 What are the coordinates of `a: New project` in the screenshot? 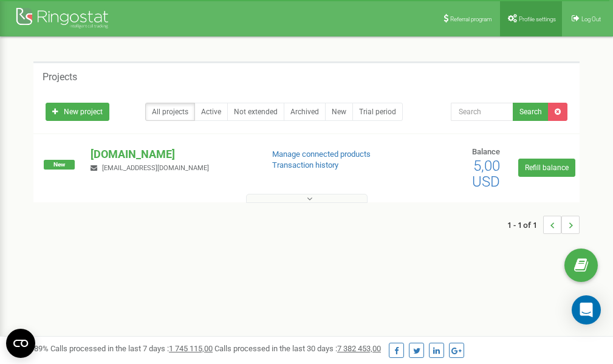 It's located at (77, 112).